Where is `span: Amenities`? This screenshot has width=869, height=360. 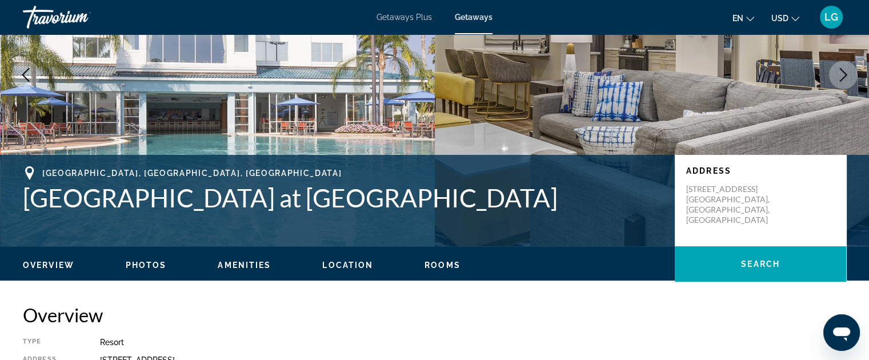
span: Amenities is located at coordinates (244, 265).